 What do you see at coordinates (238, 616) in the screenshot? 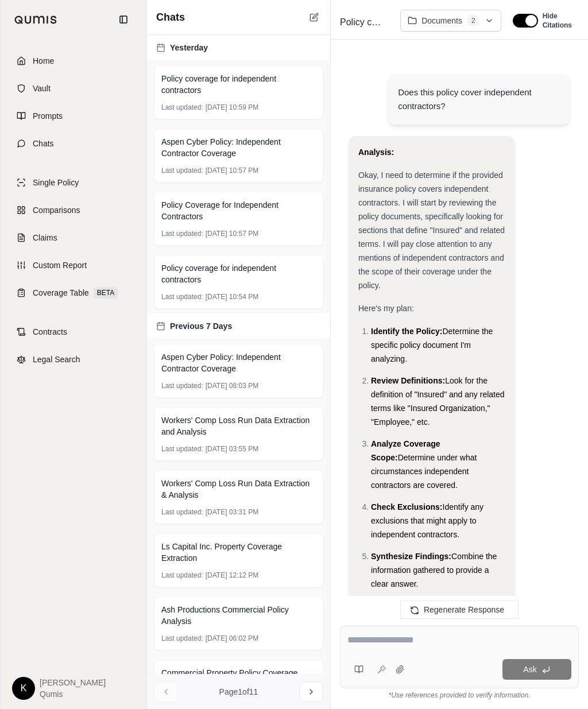
I see `span: Ash Productions Commercial Policy Analysis` at bounding box center [238, 616].